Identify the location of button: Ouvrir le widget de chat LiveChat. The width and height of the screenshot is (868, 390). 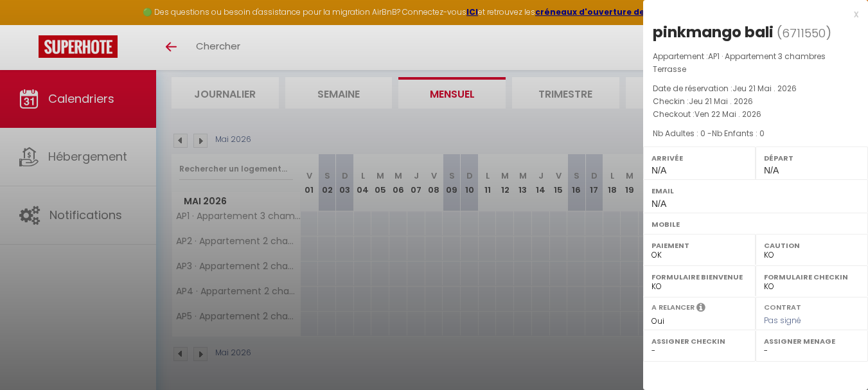
(29, 24).